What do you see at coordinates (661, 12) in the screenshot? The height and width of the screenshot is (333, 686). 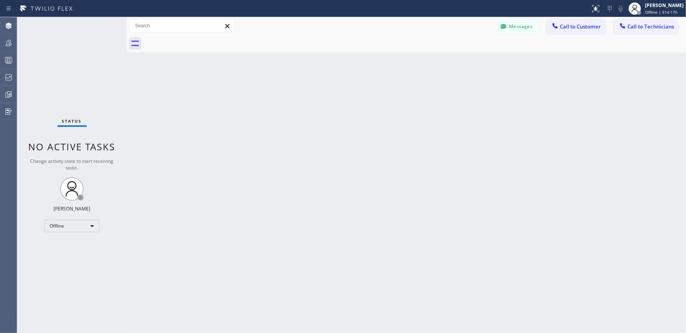 I see `span: Offline | 51d 17h` at bounding box center [661, 12].